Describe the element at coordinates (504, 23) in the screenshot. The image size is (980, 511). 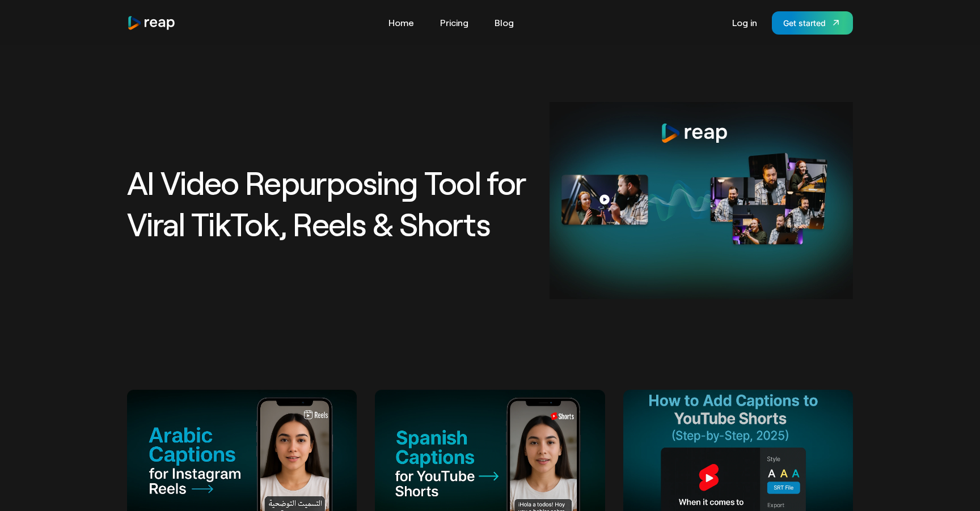
I see `a: Blog` at that location.